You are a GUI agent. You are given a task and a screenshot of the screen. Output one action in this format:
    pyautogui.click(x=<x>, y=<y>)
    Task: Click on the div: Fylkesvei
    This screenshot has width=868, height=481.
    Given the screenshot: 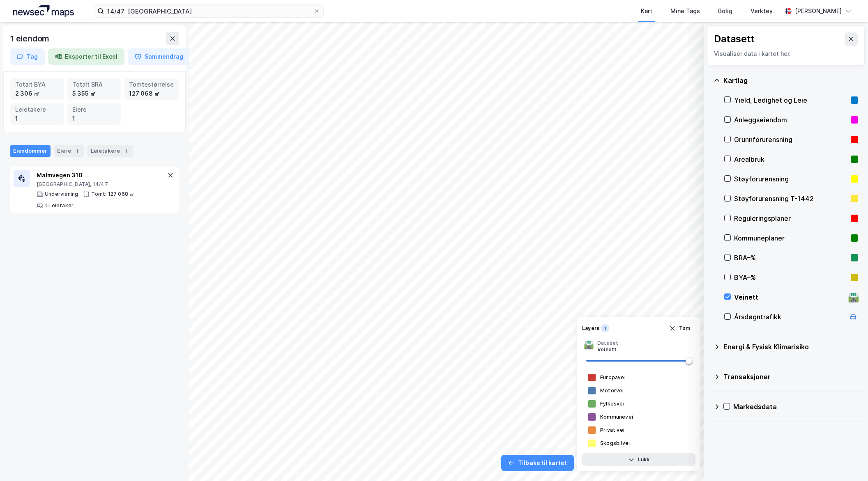 What is the action you would take?
    pyautogui.click(x=612, y=404)
    